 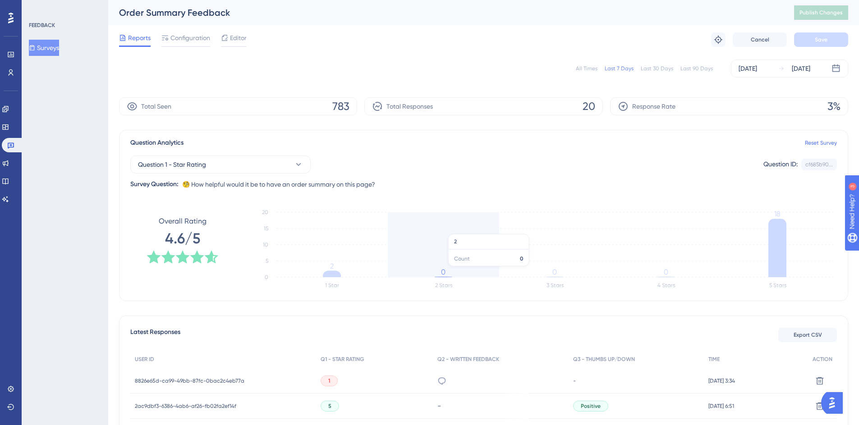 What do you see at coordinates (64, 8) in the screenshot?
I see `div: 3` at bounding box center [64, 8].